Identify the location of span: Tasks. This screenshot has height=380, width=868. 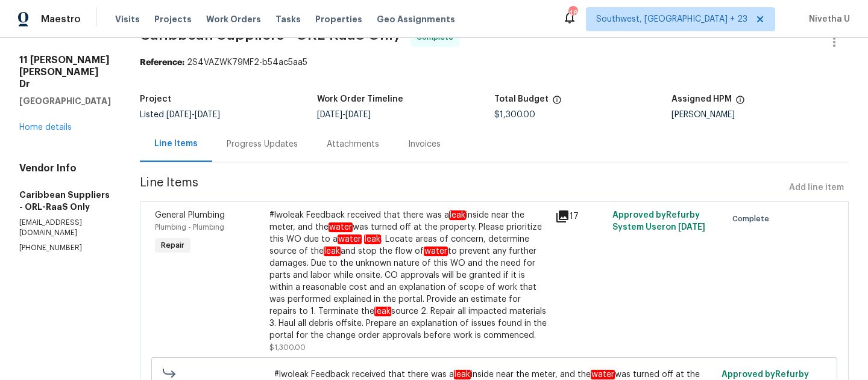
(288, 20).